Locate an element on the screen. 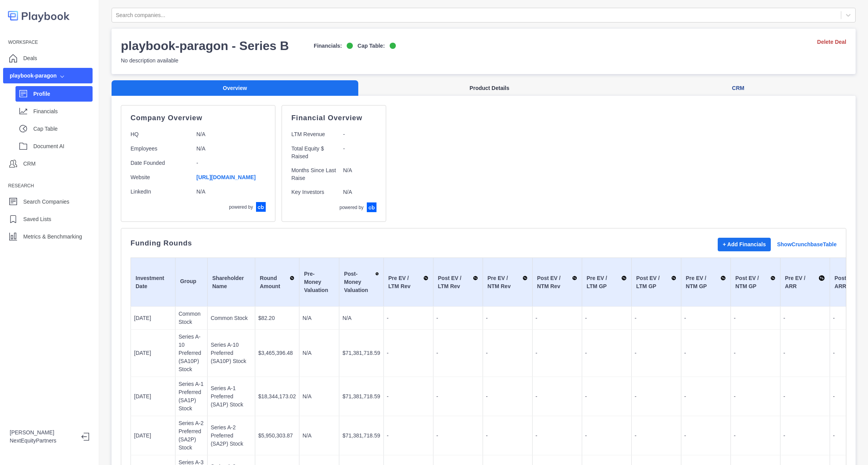 The width and height of the screenshot is (868, 465). p: Profile is located at coordinates (63, 94).